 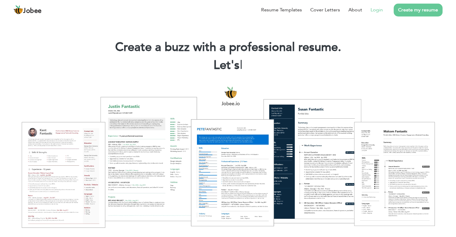 I want to click on a: About, so click(x=356, y=10).